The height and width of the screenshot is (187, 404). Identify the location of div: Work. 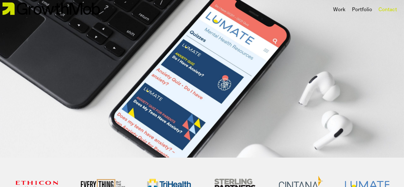
(340, 10).